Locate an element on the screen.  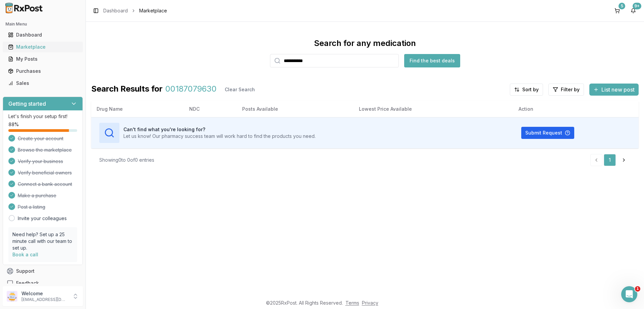
p: Need help? Set up a 25 minute call with our team to set up. is located at coordinates (43, 241).